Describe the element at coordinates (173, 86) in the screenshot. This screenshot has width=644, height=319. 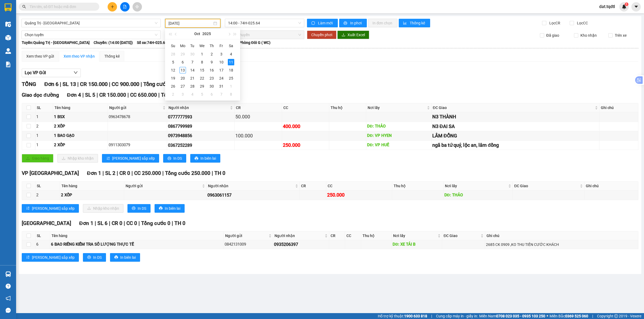
I see `td: 2025-10-26` at that location.